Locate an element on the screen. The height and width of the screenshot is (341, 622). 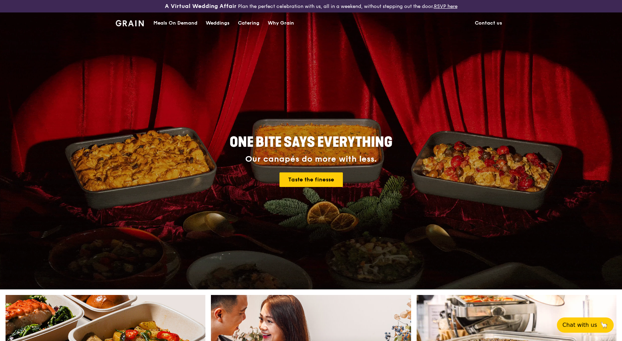
a: Taste the finesse is located at coordinates (311, 180).